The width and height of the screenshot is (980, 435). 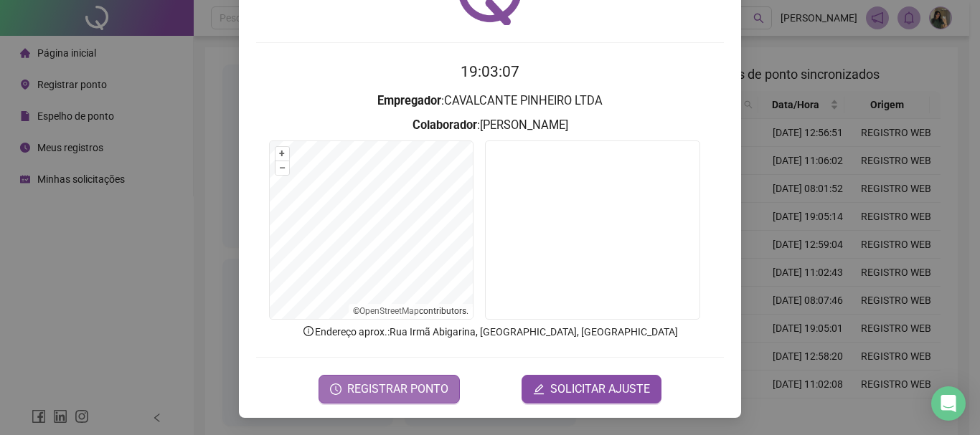 I want to click on span: clock-circle, so click(x=336, y=390).